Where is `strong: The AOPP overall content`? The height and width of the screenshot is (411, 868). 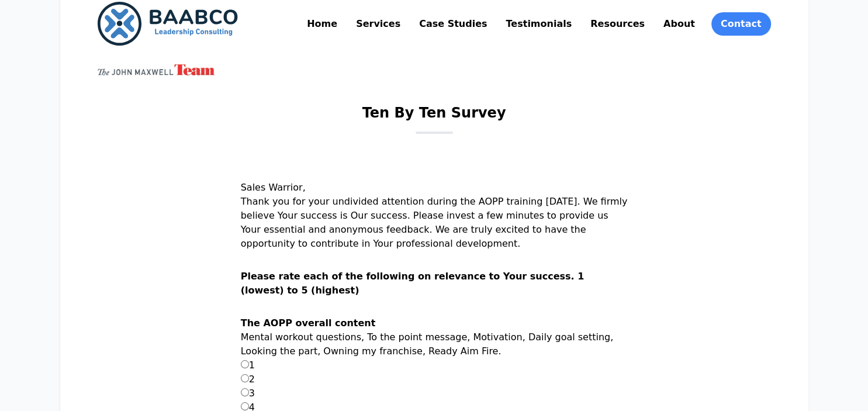
strong: The AOPP overall content is located at coordinates (308, 323).